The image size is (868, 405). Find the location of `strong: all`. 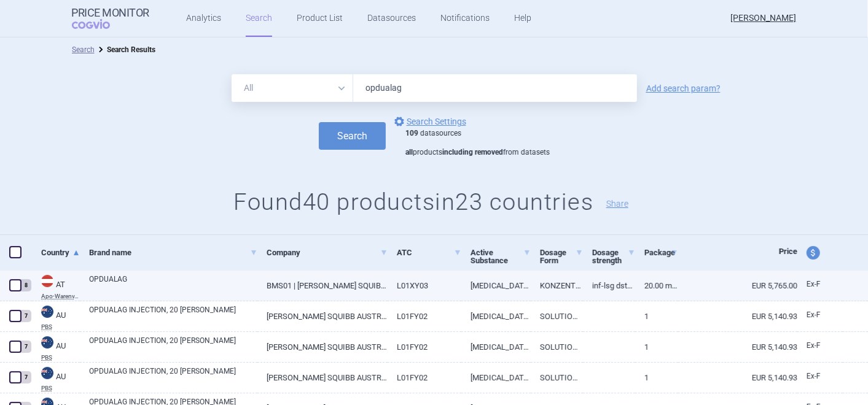

strong: all is located at coordinates (409, 152).